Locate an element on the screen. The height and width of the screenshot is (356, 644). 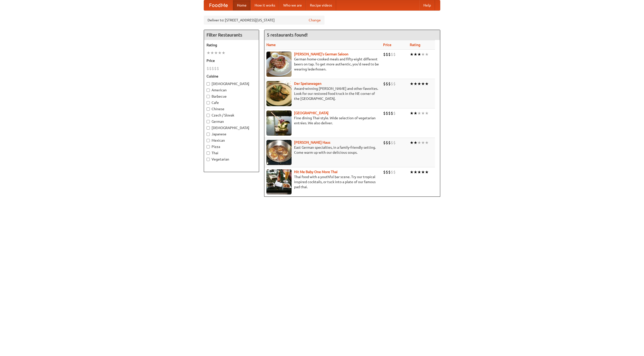
a: How it works is located at coordinates (265, 5).